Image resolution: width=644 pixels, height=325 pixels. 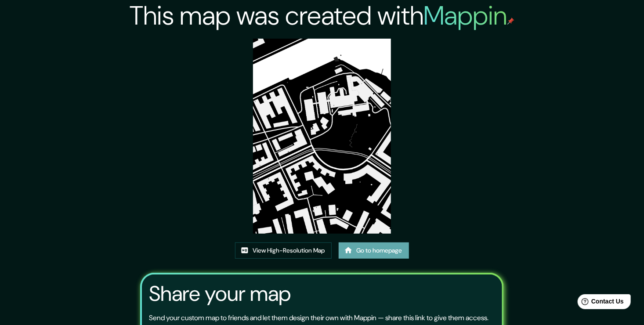 What do you see at coordinates (374, 250) in the screenshot?
I see `a: Go to homepage` at bounding box center [374, 250].